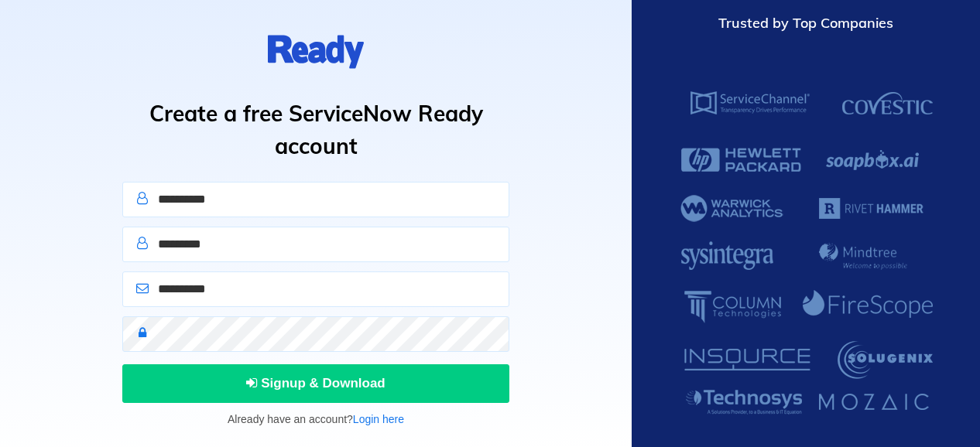 This screenshot has width=980, height=447. Describe the element at coordinates (316, 130) in the screenshot. I see `h1: Create a free ServiceNow Ready account` at that location.